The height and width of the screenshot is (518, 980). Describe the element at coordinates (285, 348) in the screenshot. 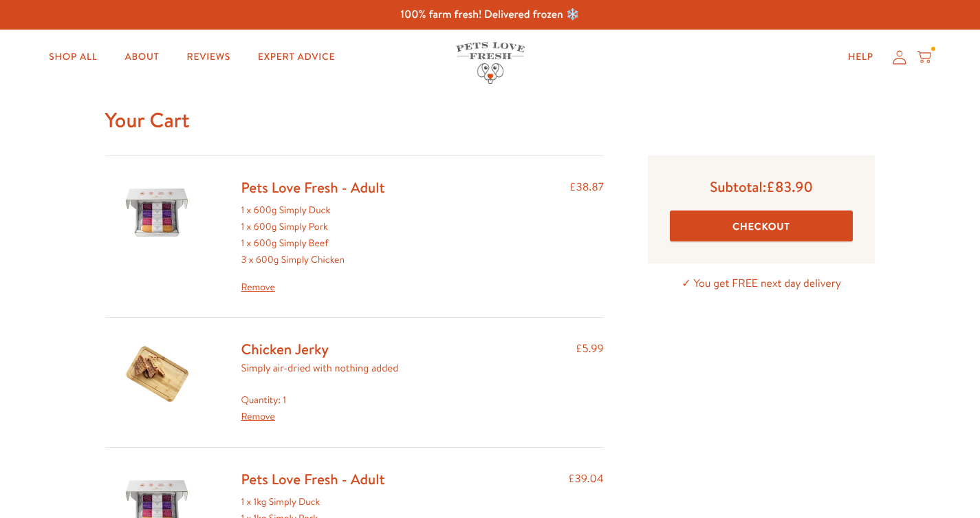

I see `a: Chicken Jerky` at that location.